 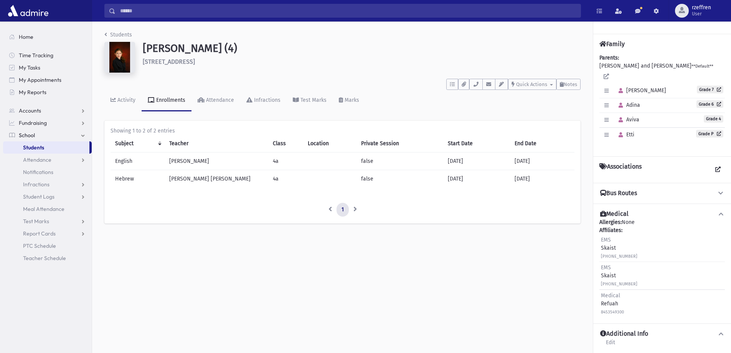 I want to click on img: AdmirePro, so click(x=28, y=11).